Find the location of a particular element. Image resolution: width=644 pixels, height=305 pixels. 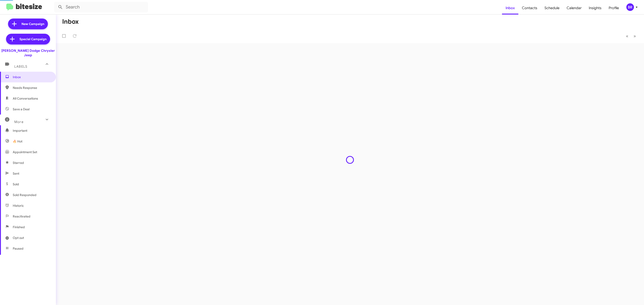

div: BR is located at coordinates (630, 7).